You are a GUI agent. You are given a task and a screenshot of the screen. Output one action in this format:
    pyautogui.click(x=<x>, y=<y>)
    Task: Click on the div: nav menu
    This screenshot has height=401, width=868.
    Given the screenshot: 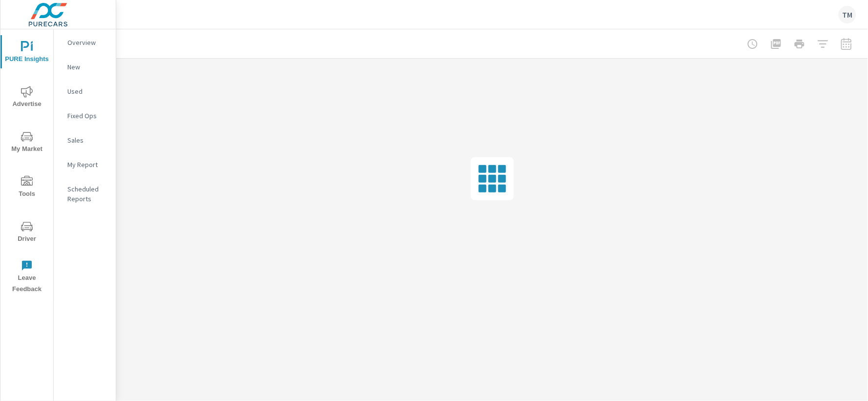 What is the action you would take?
    pyautogui.click(x=27, y=164)
    